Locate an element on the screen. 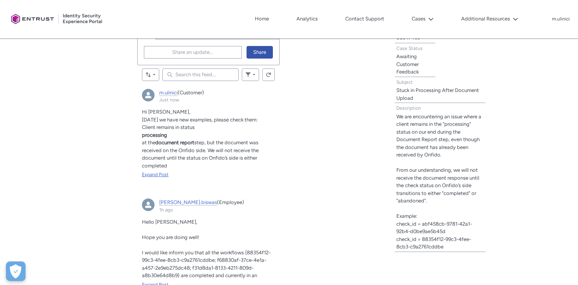  button: User Profile m.ulinici is located at coordinates (560, 18).